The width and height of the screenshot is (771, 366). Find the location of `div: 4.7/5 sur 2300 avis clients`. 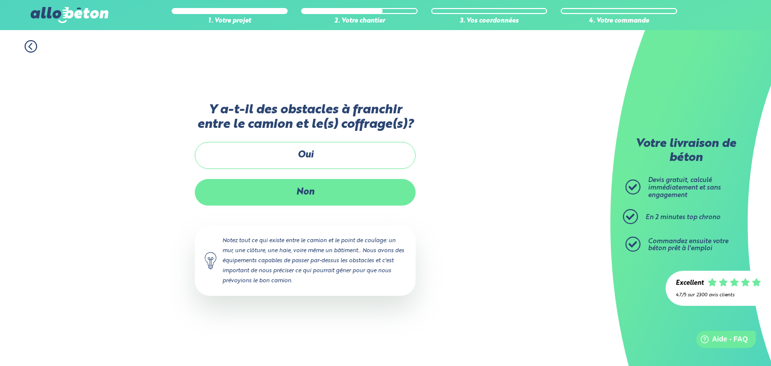

div: 4.7/5 sur 2300 avis clients is located at coordinates (718, 295).